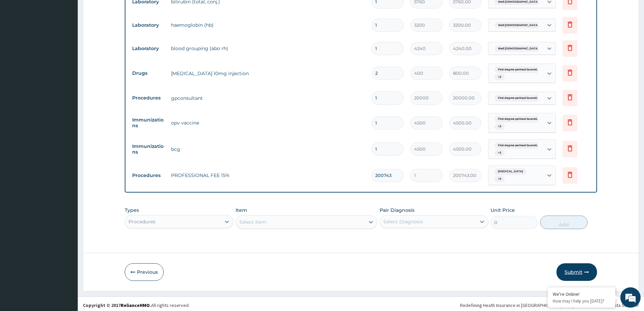 This screenshot has height=311, width=644. Describe the element at coordinates (577, 272) in the screenshot. I see `button: Submit` at that location.